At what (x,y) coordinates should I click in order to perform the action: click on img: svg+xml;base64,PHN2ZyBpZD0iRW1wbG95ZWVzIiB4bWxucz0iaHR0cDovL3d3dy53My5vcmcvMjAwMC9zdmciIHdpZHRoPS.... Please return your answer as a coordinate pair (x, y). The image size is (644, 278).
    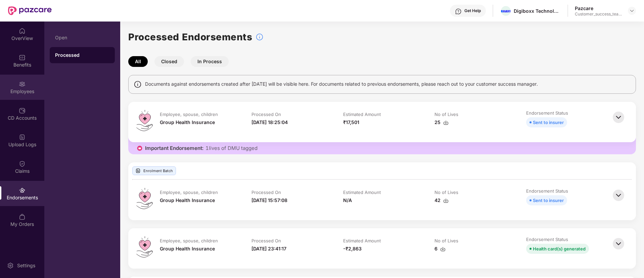
    Looking at the image, I should click on (22, 84).